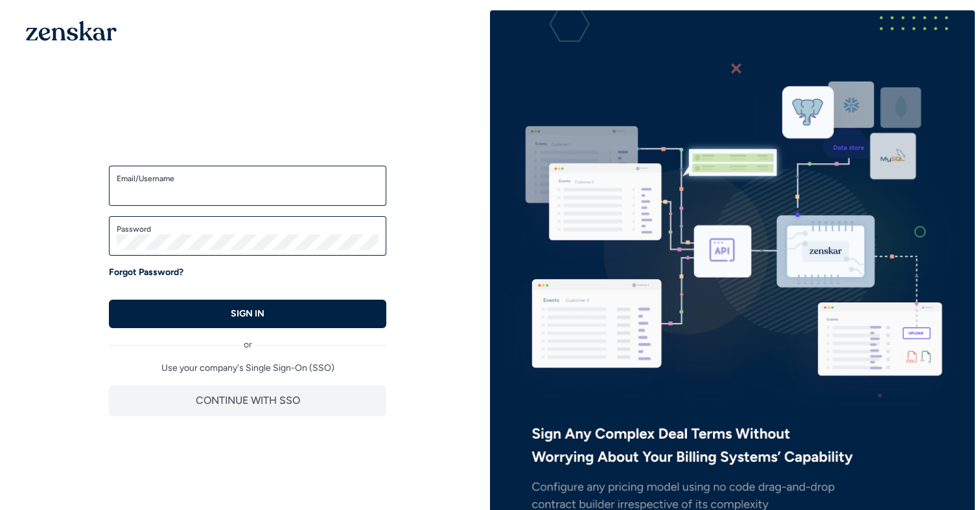 The image size is (980, 510). What do you see at coordinates (247, 229) in the screenshot?
I see `label: Password` at bounding box center [247, 229].